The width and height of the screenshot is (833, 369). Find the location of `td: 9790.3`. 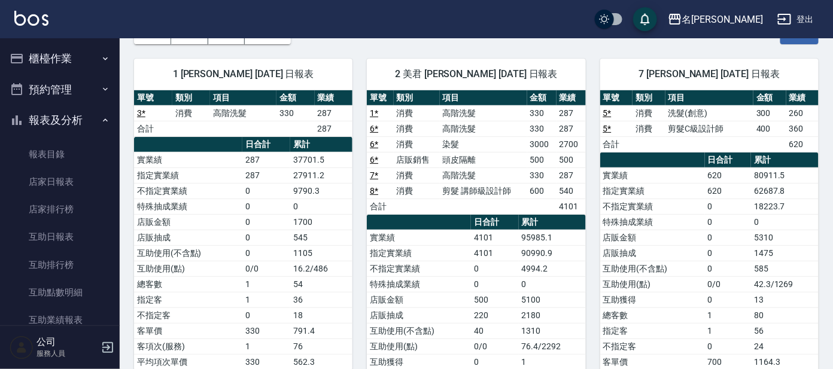

td: 9790.3 is located at coordinates (321, 191).